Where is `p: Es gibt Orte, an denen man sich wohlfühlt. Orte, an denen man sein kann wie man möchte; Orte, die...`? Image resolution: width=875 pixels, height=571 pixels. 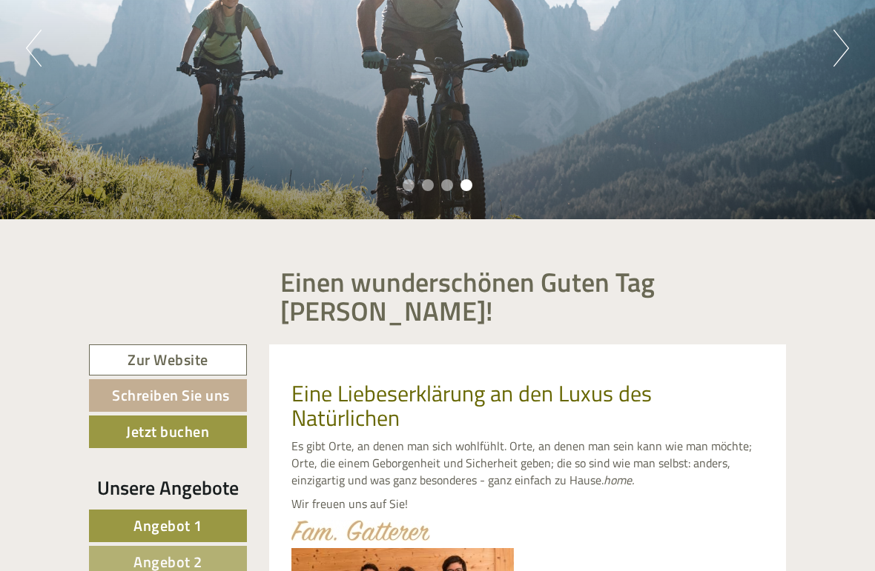 p: Es gibt Orte, an denen man sich wohlfühlt. Orte, an denen man sein kann wie man möchte; Orte, die... is located at coordinates (528, 463).